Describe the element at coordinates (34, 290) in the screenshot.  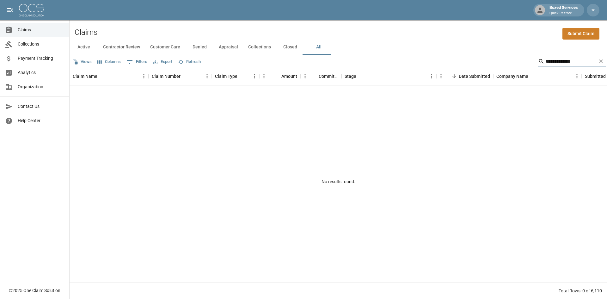
I see `div: © 2025 One Claim Solution` at that location.